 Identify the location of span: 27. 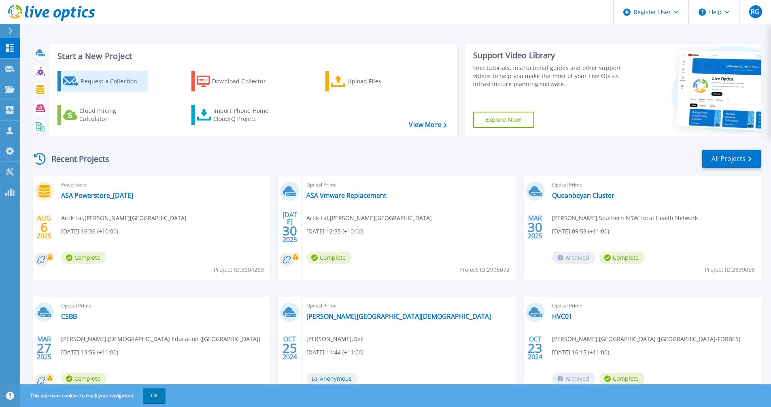
(44, 348).